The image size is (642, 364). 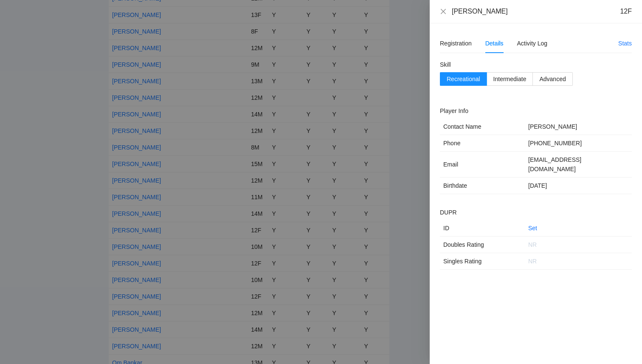 I want to click on h2: DUPR, so click(x=536, y=212).